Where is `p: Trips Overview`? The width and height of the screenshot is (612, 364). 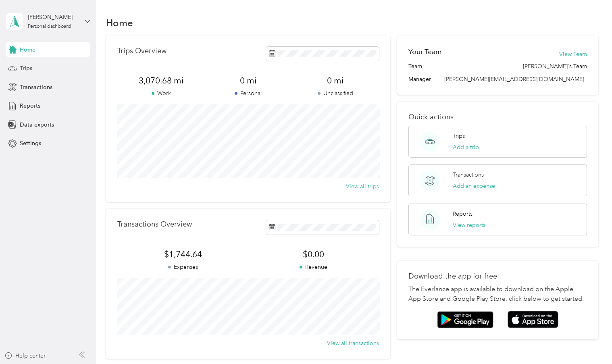
p: Trips Overview is located at coordinates (142, 51).